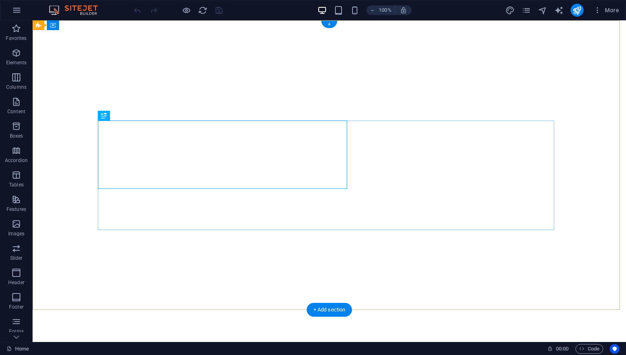  Describe the element at coordinates (77, 10) in the screenshot. I see `img: Editor Logo` at that location.